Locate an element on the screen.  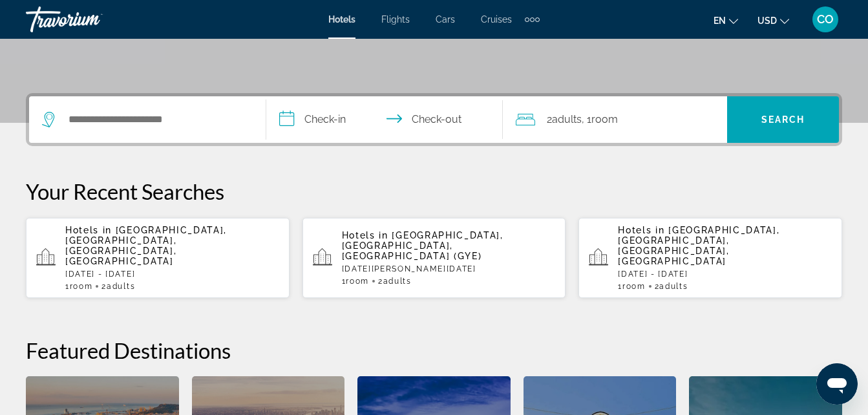
a: Travorium is located at coordinates (90, 19).